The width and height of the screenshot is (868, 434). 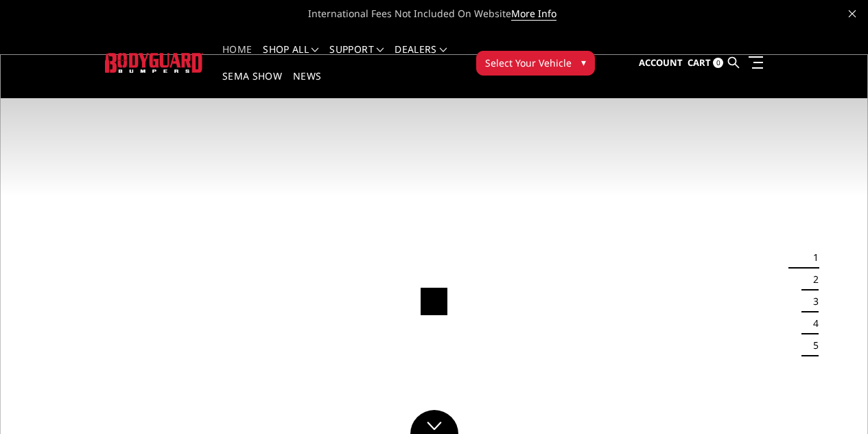 I want to click on button: 5 of 5, so click(x=812, y=345).